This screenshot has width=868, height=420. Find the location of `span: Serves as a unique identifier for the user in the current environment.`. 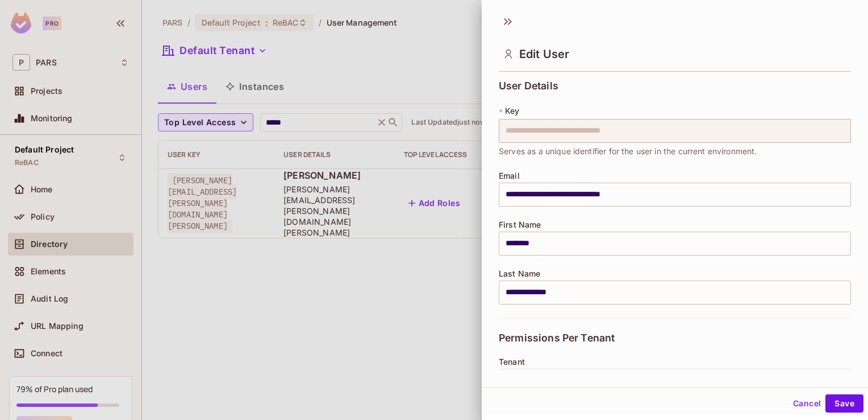

span: Serves as a unique identifier for the user in the current environment. is located at coordinates (628, 151).